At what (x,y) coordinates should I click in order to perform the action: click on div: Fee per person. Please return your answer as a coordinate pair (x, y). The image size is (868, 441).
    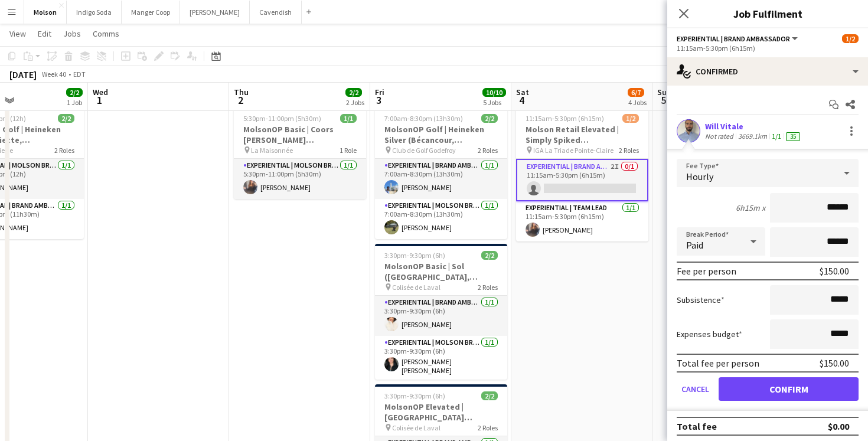
    Looking at the image, I should click on (706, 271).